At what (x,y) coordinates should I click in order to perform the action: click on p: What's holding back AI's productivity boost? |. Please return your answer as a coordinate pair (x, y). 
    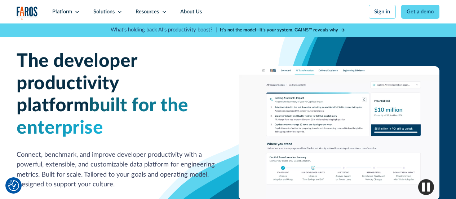
    Looking at the image, I should click on (164, 30).